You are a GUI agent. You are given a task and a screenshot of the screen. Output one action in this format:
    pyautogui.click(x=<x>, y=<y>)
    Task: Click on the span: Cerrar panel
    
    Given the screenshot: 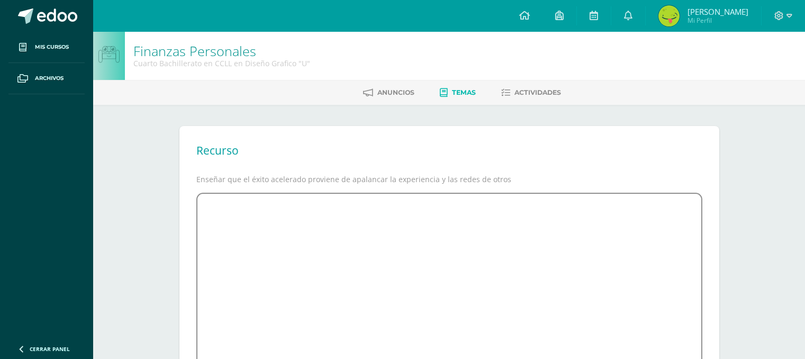 What is the action you would take?
    pyautogui.click(x=50, y=349)
    